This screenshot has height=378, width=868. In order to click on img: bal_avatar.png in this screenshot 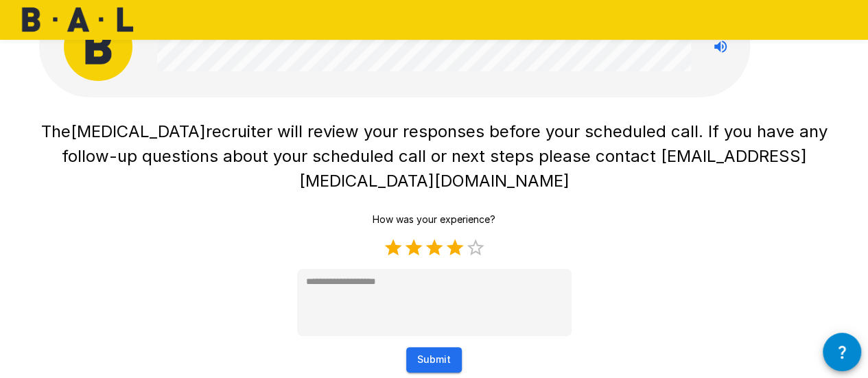, I will do `click(98, 47)`.